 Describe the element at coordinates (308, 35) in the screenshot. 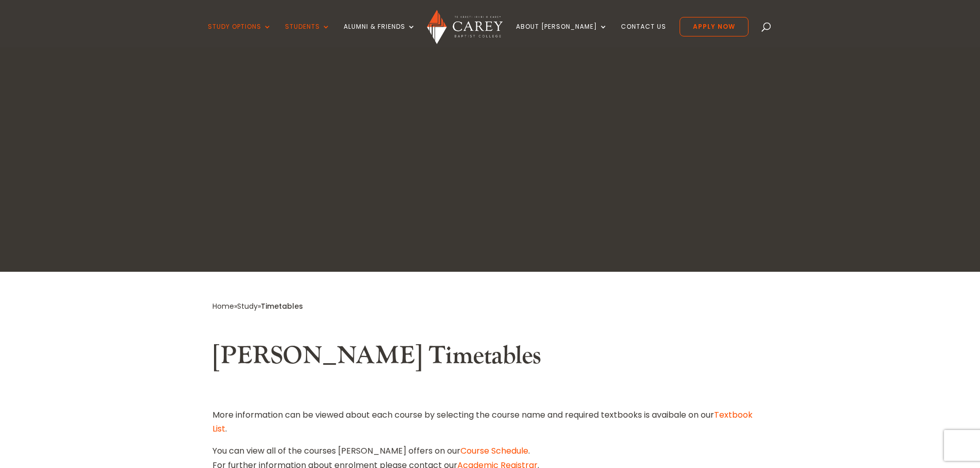

I see `a: Students` at that location.